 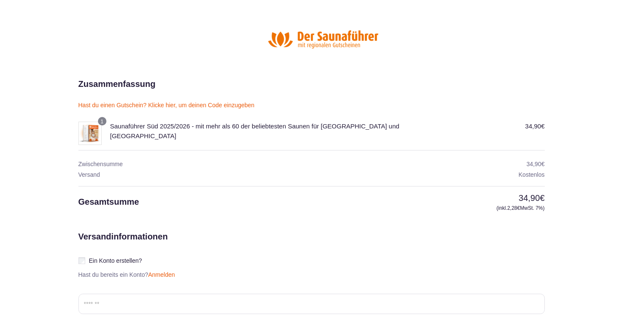 What do you see at coordinates (161, 275) in the screenshot?
I see `a: Anmelden` at bounding box center [161, 275].